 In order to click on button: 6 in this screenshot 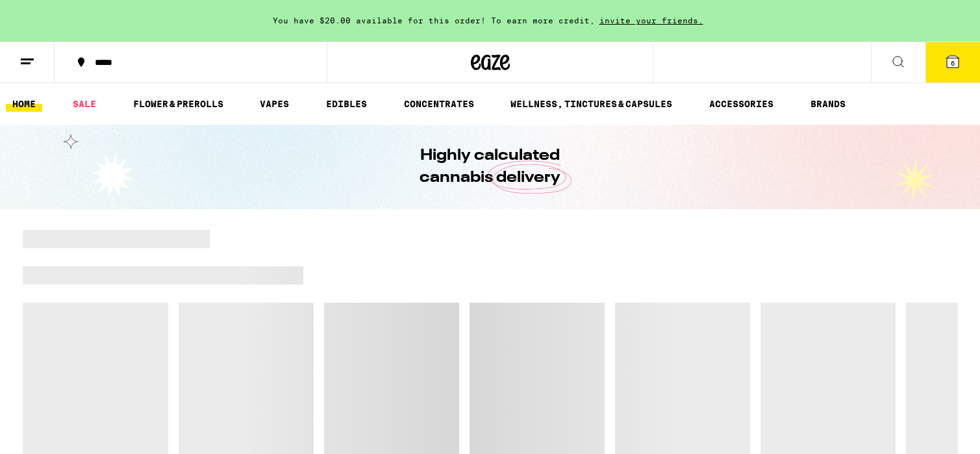, I will do `click(953, 63)`.